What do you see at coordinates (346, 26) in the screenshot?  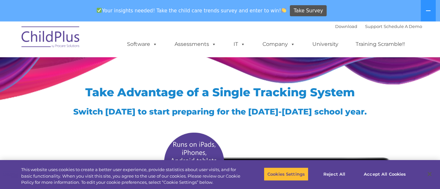 I see `a: Download` at bounding box center [346, 26].